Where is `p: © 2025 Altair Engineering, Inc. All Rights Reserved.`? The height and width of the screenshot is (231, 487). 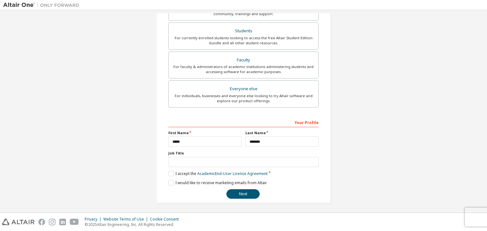 p: © 2025 Altair Engineering, Inc. All Rights Reserved. is located at coordinates (133, 225).